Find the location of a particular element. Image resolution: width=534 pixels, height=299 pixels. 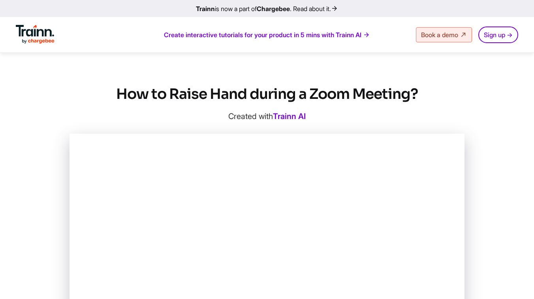

b: Chargebee is located at coordinates (273, 9).